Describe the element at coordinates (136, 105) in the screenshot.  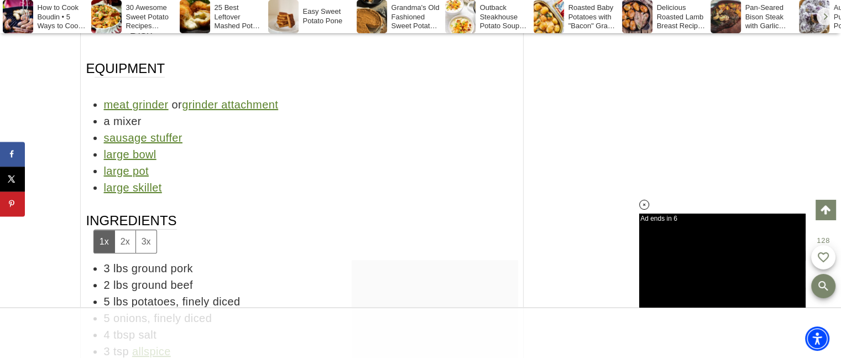
I see `a: meat grinder` at that location.